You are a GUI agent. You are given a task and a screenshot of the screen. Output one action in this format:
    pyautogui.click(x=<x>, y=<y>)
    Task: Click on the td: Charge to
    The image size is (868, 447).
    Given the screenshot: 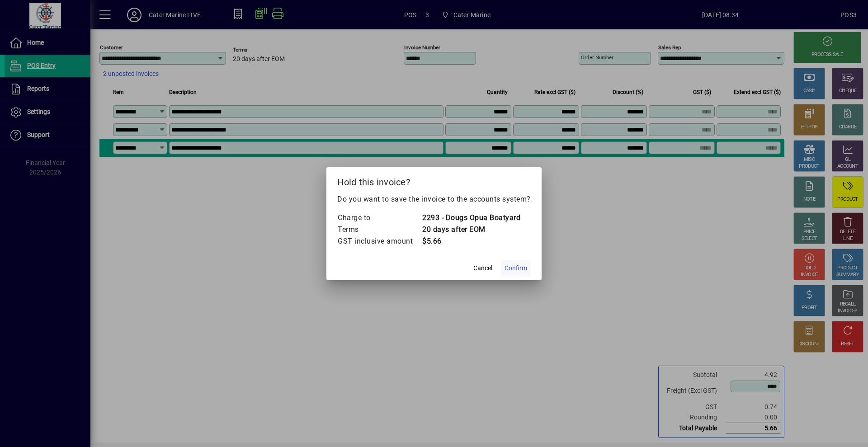 What is the action you would take?
    pyautogui.click(x=379, y=218)
    